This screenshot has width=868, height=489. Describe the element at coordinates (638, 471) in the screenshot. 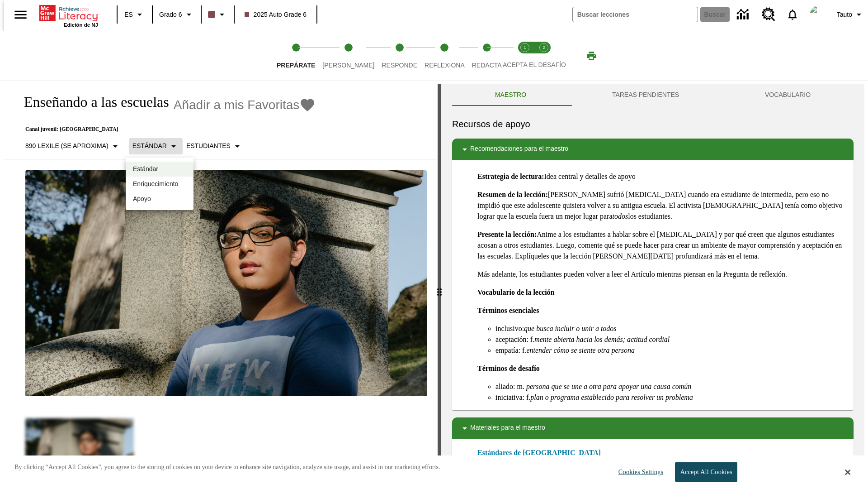

I see `button: Cookies Settings` at that location.